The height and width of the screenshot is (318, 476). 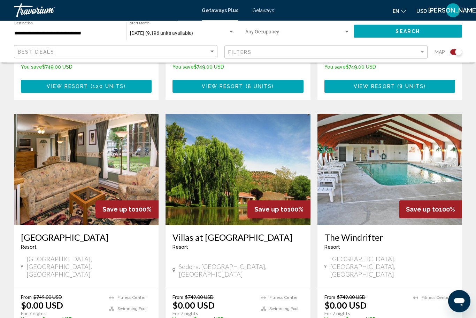 What do you see at coordinates (390, 238) in the screenshot?
I see `h3: The Windrifter` at bounding box center [390, 238].